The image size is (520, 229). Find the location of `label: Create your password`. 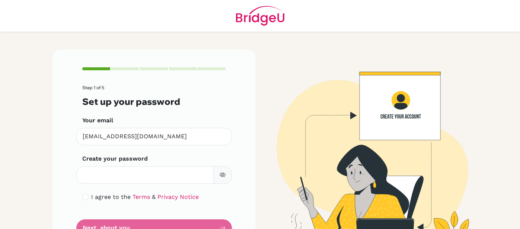

label: Create your password is located at coordinates (115, 159).